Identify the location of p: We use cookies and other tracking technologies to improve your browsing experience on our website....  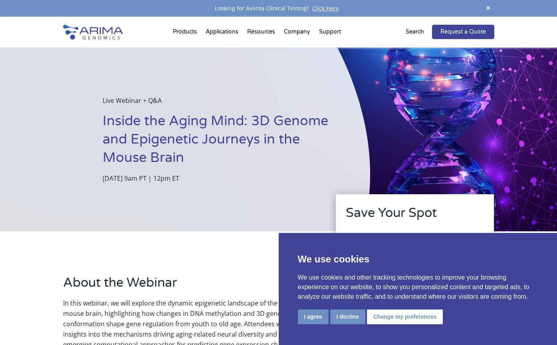
(418, 288).